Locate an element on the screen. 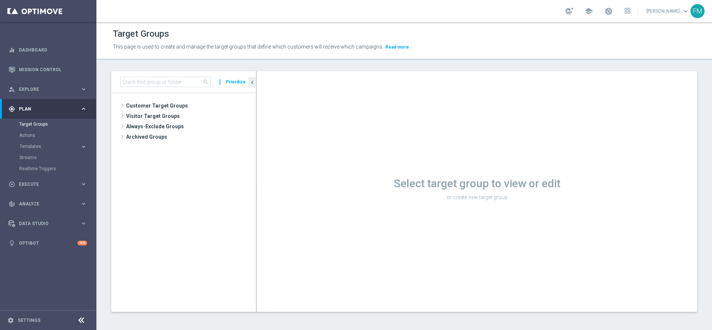  span: Explore is located at coordinates (49, 89).